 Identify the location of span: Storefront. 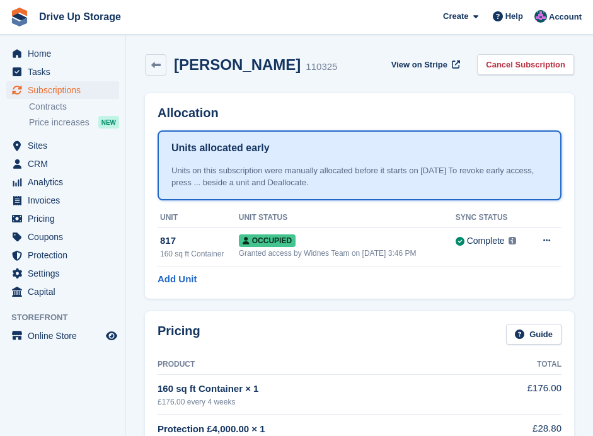
(68, 317).